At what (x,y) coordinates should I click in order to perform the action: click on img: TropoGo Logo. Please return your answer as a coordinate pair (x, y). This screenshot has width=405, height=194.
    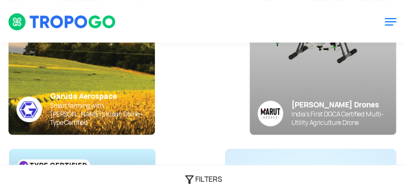
    Looking at the image, I should click on (62, 22).